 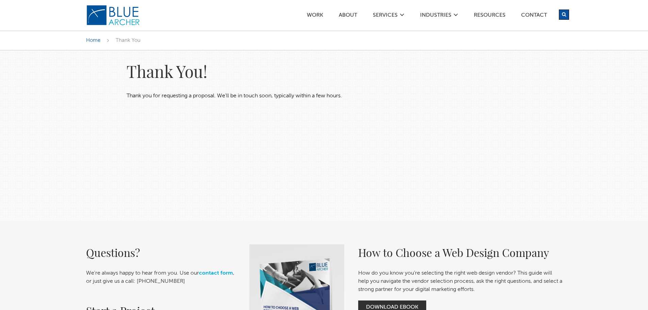 I want to click on img: Blue Archer Logo, so click(x=113, y=15).